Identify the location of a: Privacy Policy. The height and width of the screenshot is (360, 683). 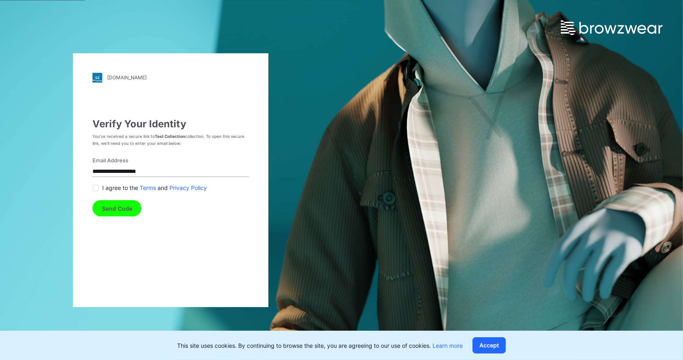
(188, 188).